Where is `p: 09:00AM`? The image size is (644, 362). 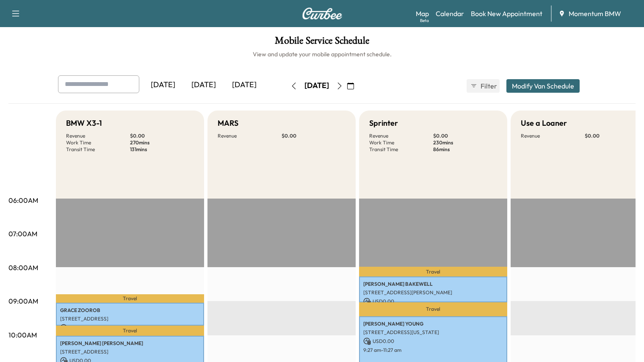 p: 09:00AM is located at coordinates (23, 301).